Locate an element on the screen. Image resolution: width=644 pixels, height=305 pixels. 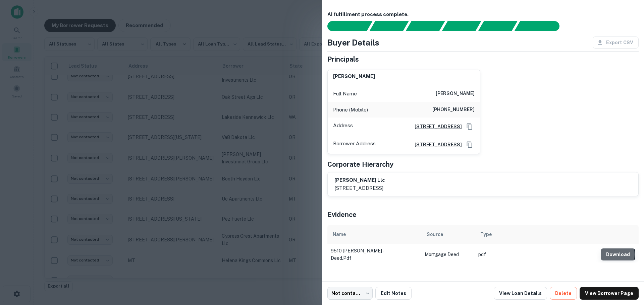
div: Principals found, still searching for contact information. This may take time... is located at coordinates (497, 26).